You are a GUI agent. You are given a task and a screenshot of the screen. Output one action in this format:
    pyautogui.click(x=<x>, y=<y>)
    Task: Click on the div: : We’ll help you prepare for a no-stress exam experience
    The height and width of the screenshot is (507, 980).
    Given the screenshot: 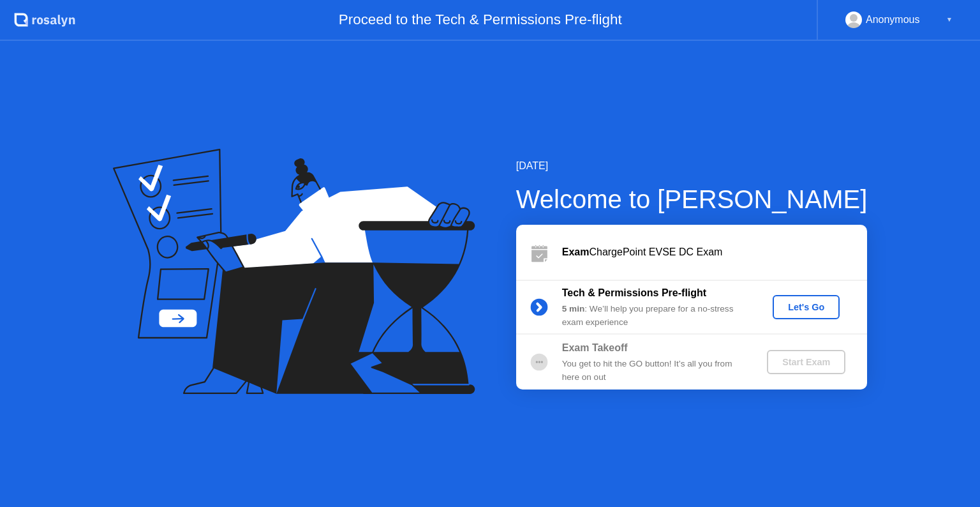 What is the action you would take?
    pyautogui.click(x=654, y=315)
    